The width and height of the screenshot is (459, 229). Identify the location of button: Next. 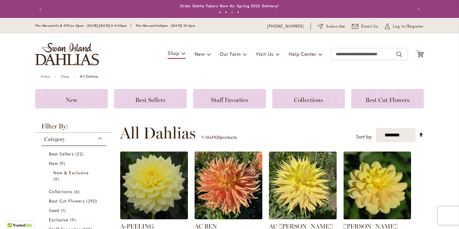
(417, 9).